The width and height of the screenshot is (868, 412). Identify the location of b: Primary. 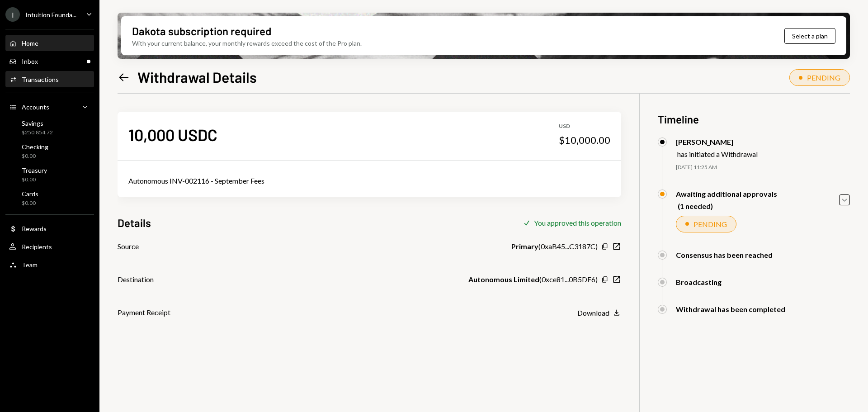
(525, 246).